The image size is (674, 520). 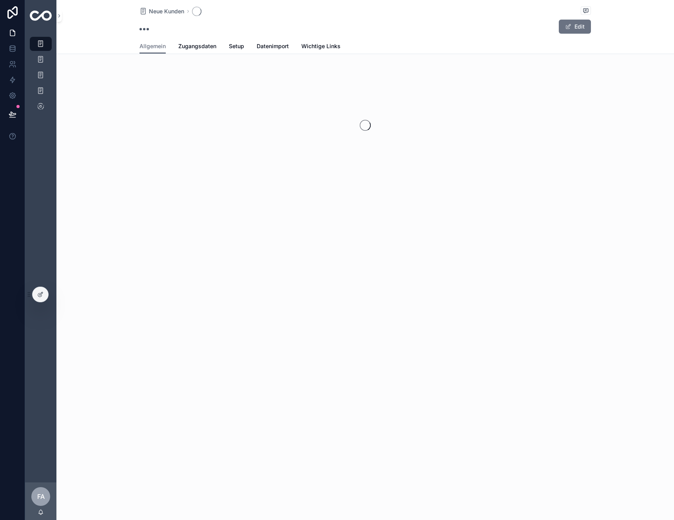 I want to click on img: App logo, so click(x=41, y=16).